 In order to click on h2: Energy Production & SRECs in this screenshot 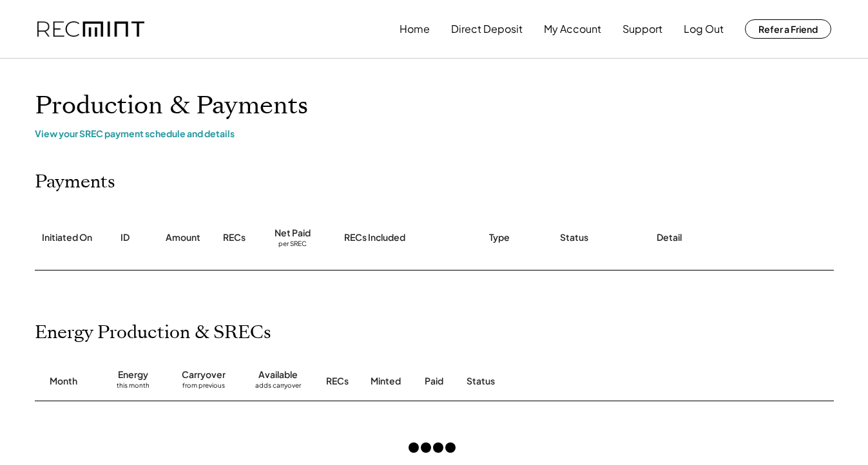, I will do `click(153, 333)`.